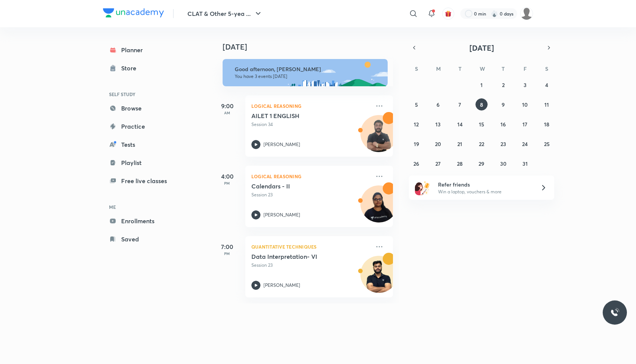  Describe the element at coordinates (503, 104) in the screenshot. I see `button: October 9, 2025` at that location.